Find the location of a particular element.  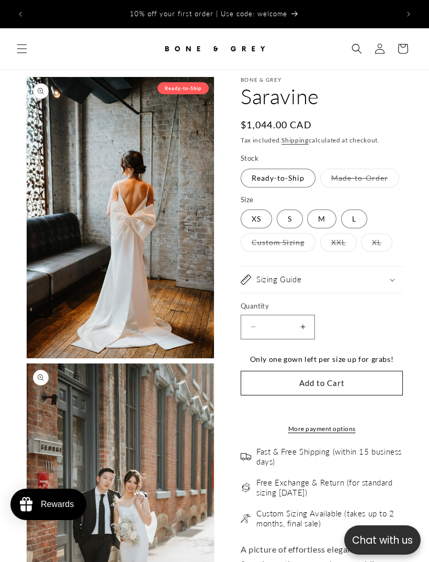

label: XXL is located at coordinates (339, 242).